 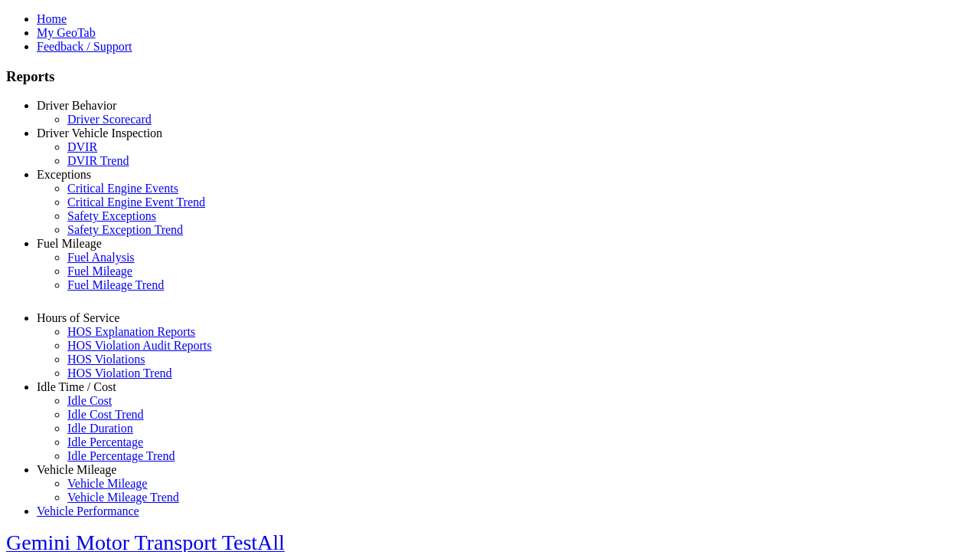 What do you see at coordinates (131, 331) in the screenshot?
I see `a: HOS Explanation Reports` at bounding box center [131, 331].